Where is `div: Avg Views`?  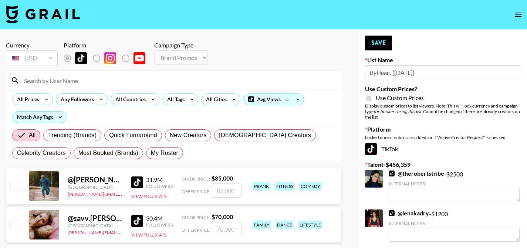
div: Avg Views is located at coordinates (274, 99).